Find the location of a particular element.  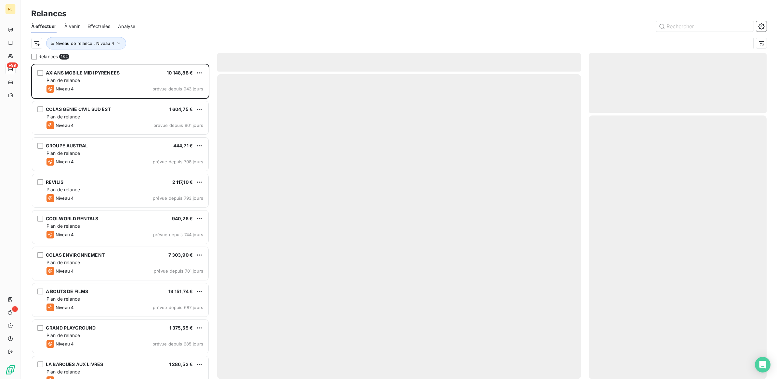

span: 1 604,75 € is located at coordinates (181, 109).